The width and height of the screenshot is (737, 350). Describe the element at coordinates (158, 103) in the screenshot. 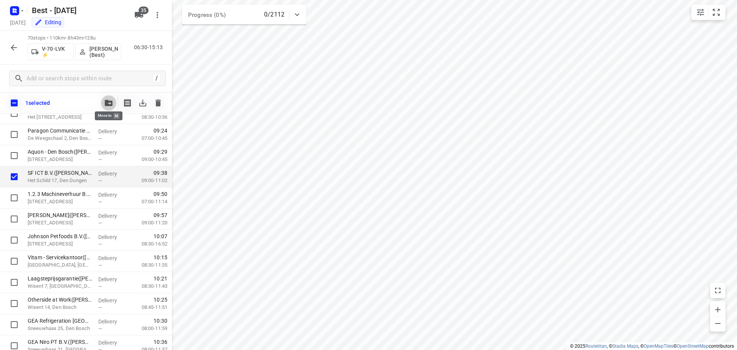

I see `span: Delete stop` at that location.